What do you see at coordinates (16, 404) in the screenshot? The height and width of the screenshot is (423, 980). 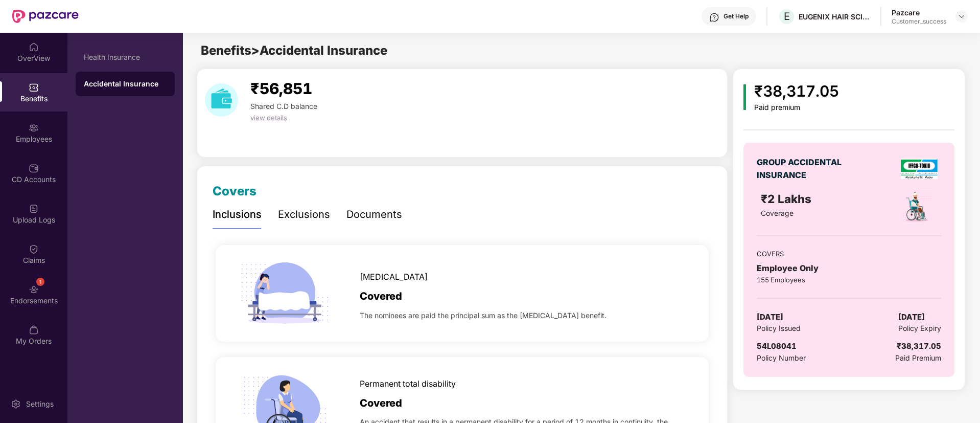 I see `img: svg+xml;base64,PHN2ZyBpZD0iU2V0dGluZy0yMHgyMCIgeG1sbnM9Imh0dHA6Ly93d3cudzMub3JnLzIwMDAvc3ZnIiB3aW...` at bounding box center [16, 404].